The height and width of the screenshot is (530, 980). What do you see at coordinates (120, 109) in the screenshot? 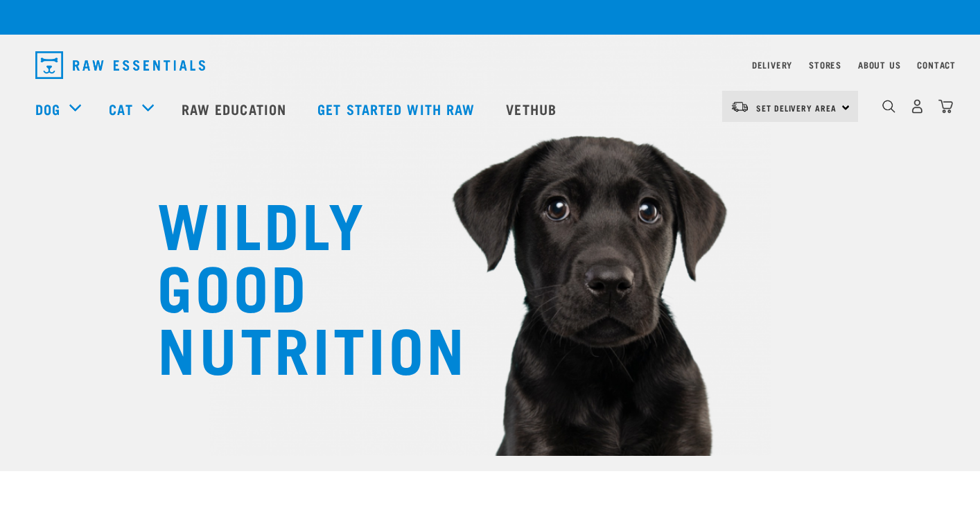
I see `a: Cat` at bounding box center [120, 109].